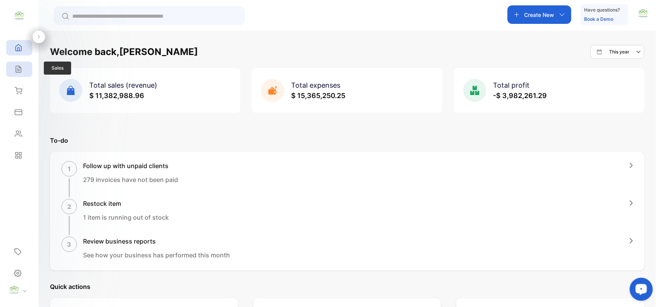 Image resolution: width=656 pixels, height=307 pixels. I want to click on button: Create New, so click(539, 15).